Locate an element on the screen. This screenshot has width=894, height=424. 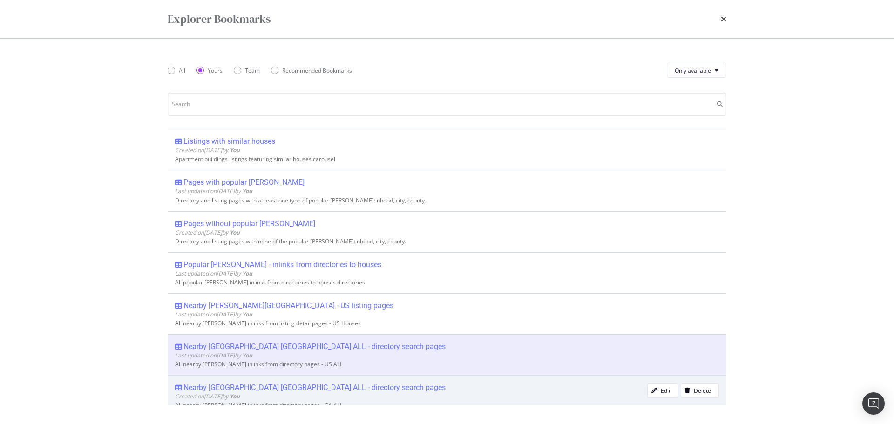
div: Apartment buildings listings featuring similar houses carousel is located at coordinates (447, 159).